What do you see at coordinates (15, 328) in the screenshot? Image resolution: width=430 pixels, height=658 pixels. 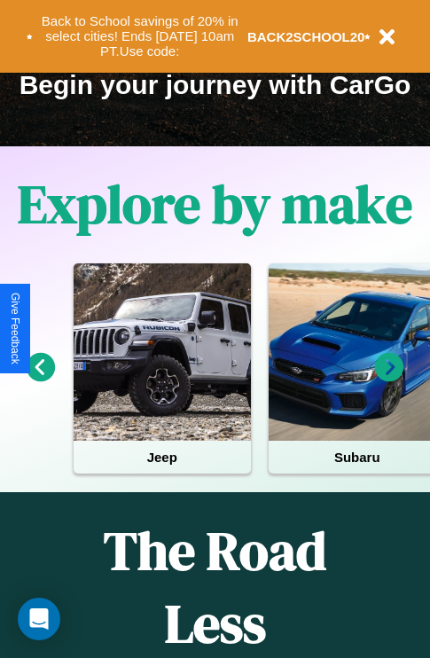 I see `div: Give Feedback` at bounding box center [15, 328].